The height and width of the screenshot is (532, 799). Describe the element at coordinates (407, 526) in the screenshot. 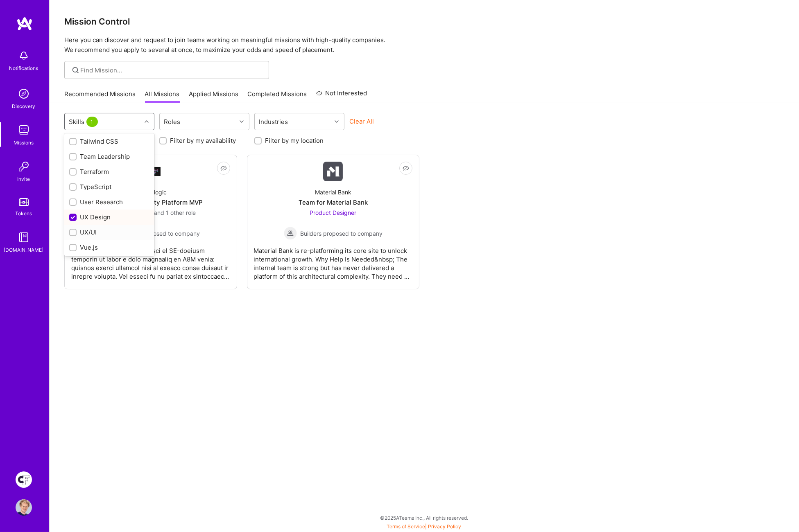

I see `a: Terms of Service` at that location.